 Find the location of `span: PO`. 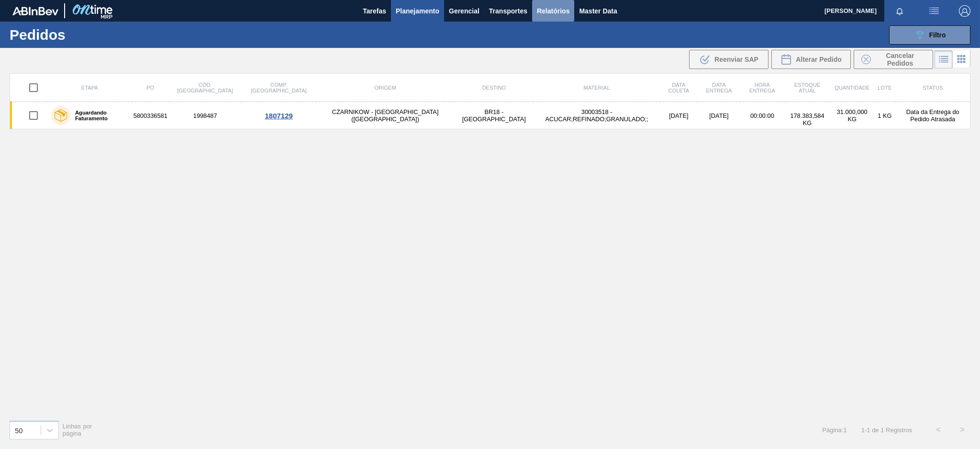

span: PO is located at coordinates (150, 88).